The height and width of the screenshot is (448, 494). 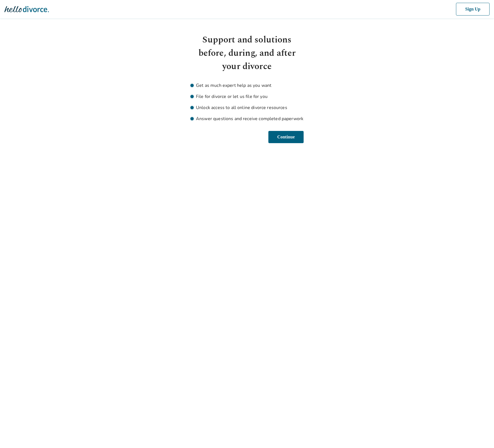 What do you see at coordinates (247, 119) in the screenshot?
I see `li: Answer questions and receive completed paperwork` at bounding box center [247, 119].